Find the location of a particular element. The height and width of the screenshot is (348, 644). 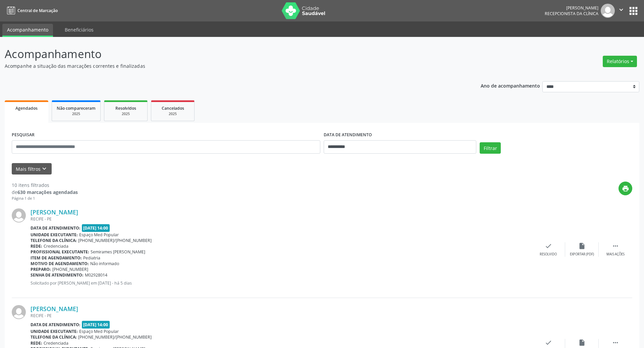

span: Central de Marcação is located at coordinates (38, 10).